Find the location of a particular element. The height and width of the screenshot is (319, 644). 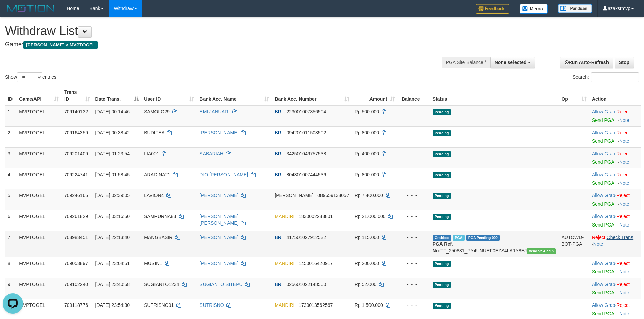

span: Vendor URL: https://payment4.1velocity.biz is located at coordinates (541, 251).